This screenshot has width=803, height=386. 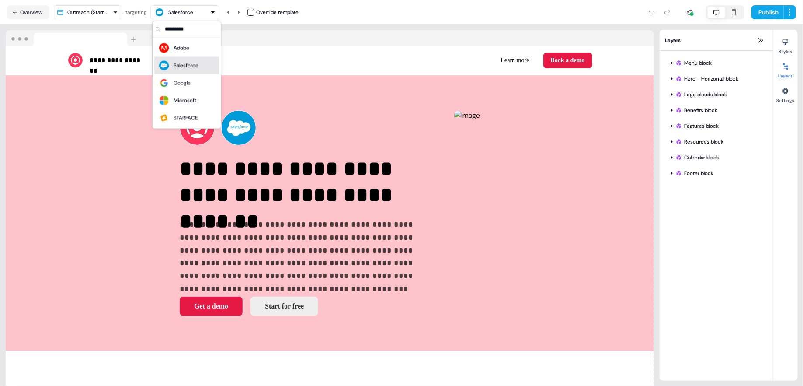 I want to click on div: Learn moreBook a demo, so click(x=463, y=60).